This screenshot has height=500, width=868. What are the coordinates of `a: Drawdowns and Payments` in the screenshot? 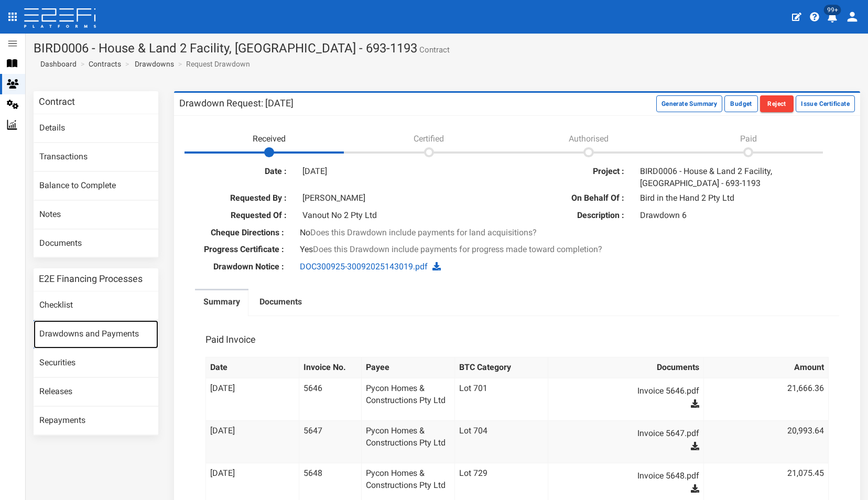 It's located at (96, 334).